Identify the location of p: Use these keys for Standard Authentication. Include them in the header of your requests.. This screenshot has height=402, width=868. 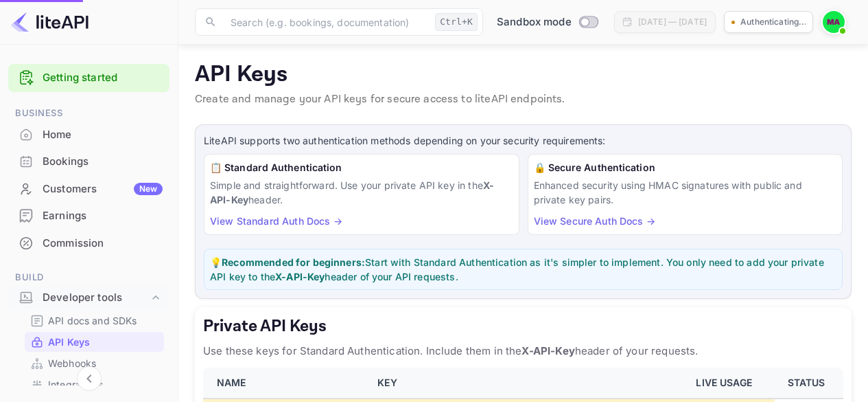
(523, 351).